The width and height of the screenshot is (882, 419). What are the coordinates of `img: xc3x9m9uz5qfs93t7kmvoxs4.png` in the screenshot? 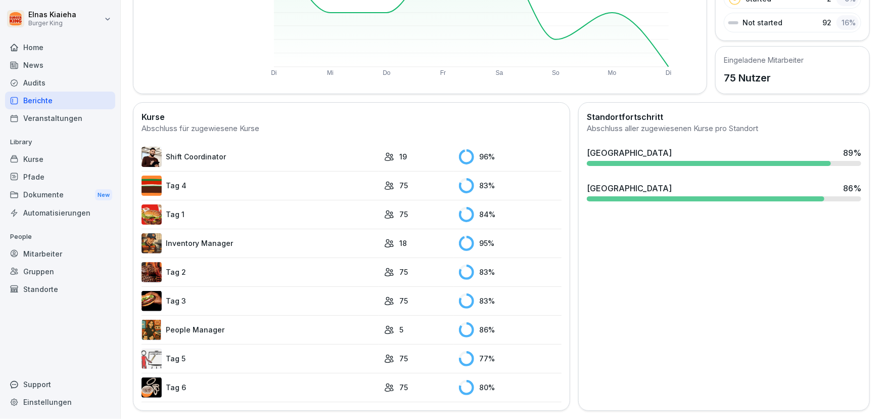 It's located at (152, 330).